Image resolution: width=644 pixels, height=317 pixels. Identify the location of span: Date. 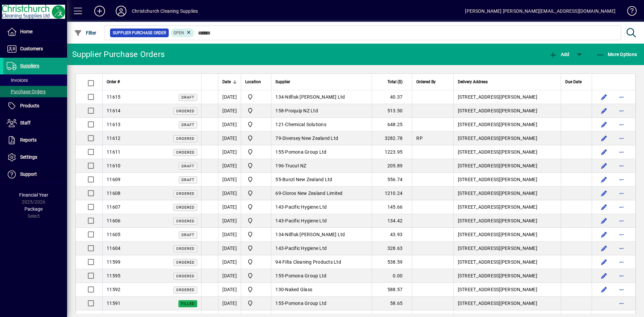
(226, 82).